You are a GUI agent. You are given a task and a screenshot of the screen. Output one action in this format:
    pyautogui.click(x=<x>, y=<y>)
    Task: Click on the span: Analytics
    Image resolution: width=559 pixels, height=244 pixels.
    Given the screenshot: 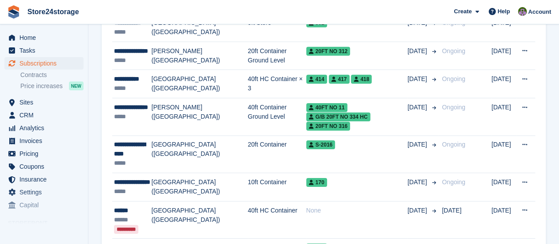 What is the action you would take?
    pyautogui.click(x=46, y=128)
    